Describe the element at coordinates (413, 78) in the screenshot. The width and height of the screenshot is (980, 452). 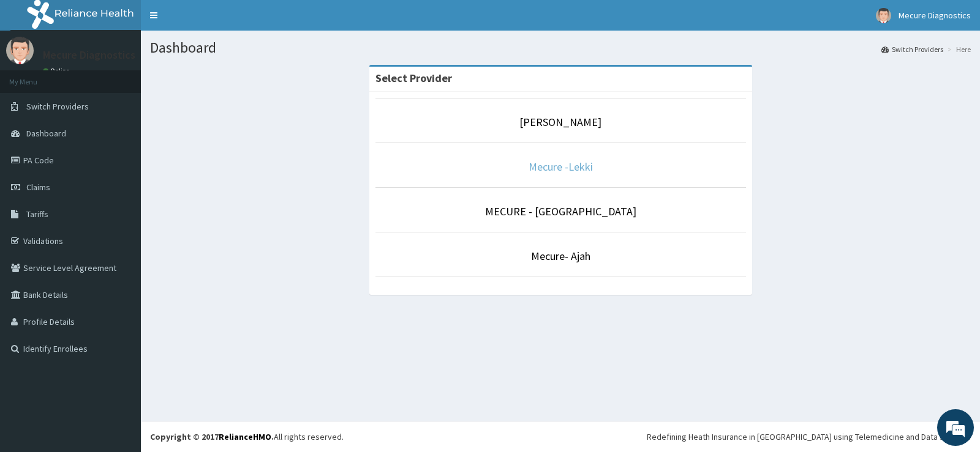
I see `strong: Select Provider` at that location.